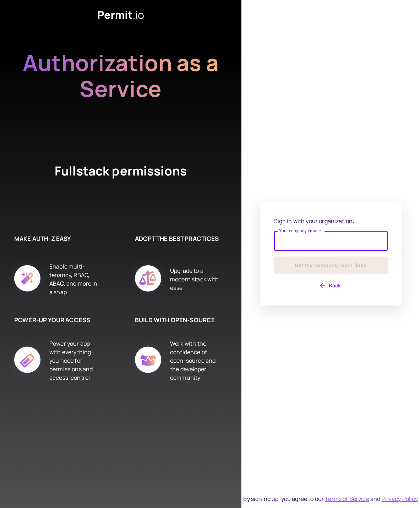  What do you see at coordinates (347, 499) in the screenshot?
I see `a: Terms of Service` at bounding box center [347, 499].